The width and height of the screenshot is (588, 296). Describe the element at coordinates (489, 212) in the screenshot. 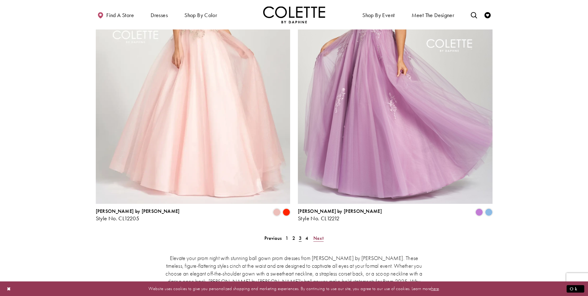

I see `i: Misty Blue` at that location.